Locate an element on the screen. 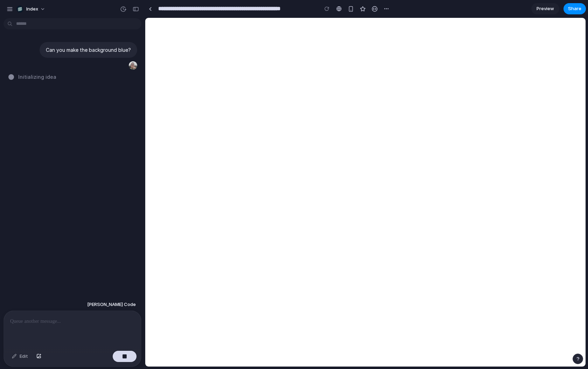  span: Preview is located at coordinates (545, 9).